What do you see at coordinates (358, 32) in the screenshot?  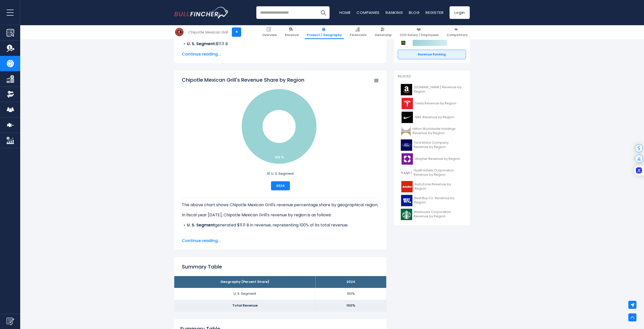 I see `a: Financials` at bounding box center [358, 32].